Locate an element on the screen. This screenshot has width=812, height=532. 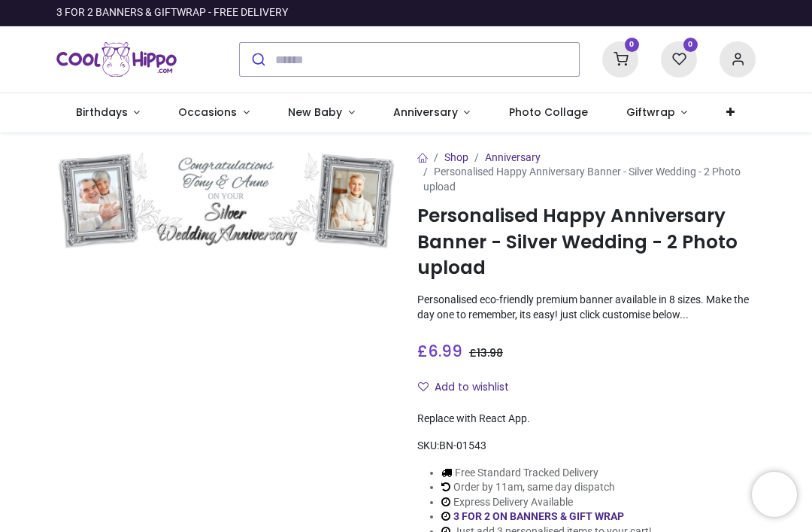
span: 6.99 is located at coordinates (446, 350).